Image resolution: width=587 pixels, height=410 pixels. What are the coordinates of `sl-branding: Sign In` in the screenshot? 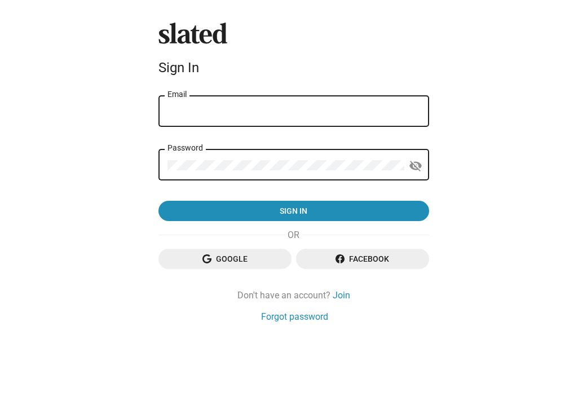 It's located at (294, 51).